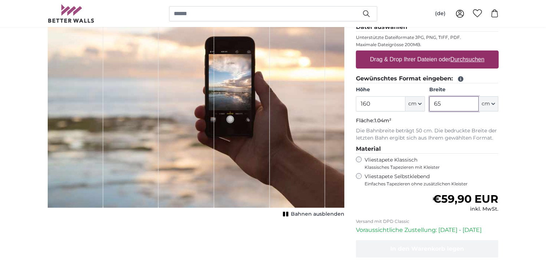  I want to click on p: Unterstützte Dateiformate JPG, PNG, TIFF, PDF., so click(427, 38).